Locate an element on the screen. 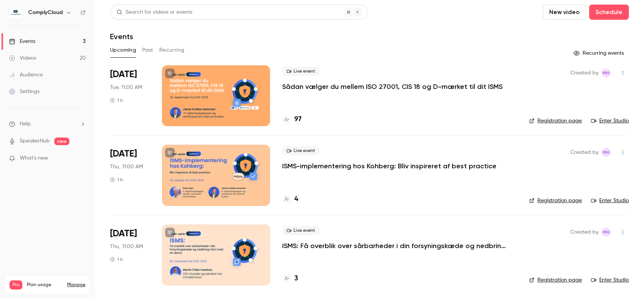 The height and width of the screenshot is (299, 644). button: Past is located at coordinates (147, 50).